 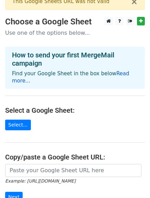 What do you see at coordinates (133, 181) in the screenshot?
I see `div: Chat Widget` at bounding box center [133, 181].